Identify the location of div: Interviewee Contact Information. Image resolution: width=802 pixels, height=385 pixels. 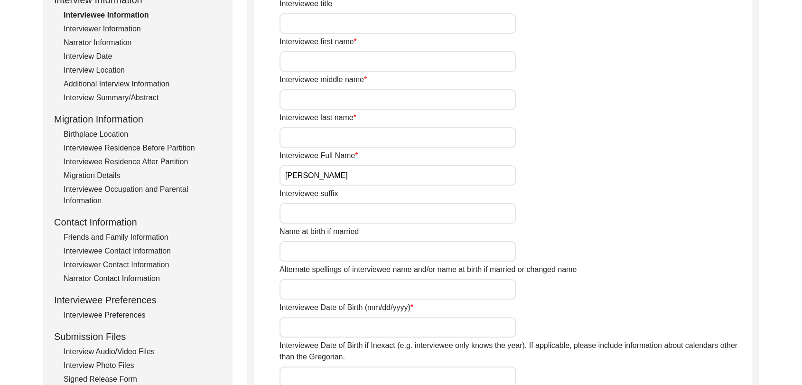
(142, 251).